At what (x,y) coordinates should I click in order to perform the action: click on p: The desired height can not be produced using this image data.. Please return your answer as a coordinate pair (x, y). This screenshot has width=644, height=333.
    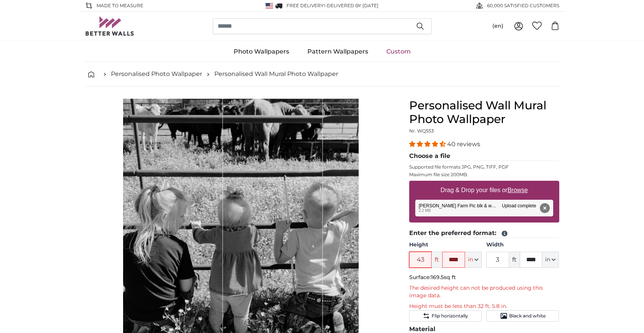
    Looking at the image, I should click on (484, 292).